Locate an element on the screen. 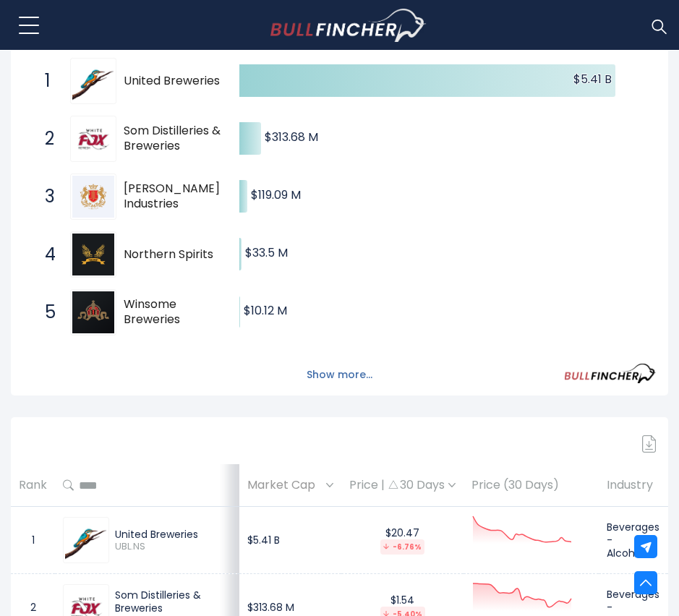 This screenshot has height=616, width=679. span: 3 is located at coordinates (44, 196).